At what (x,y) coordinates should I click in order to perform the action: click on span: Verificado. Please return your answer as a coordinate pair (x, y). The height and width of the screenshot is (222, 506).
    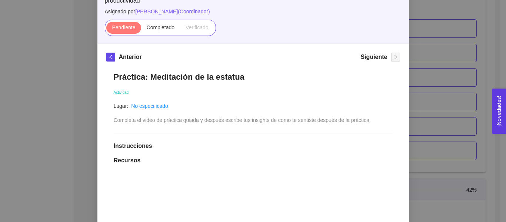
    Looking at the image, I should click on (197, 27).